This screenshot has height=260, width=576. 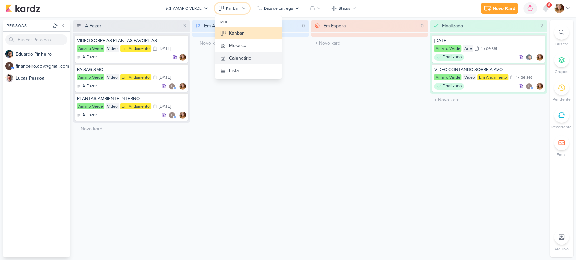 What do you see at coordinates (248, 71) in the screenshot?
I see `button: Lista` at bounding box center [248, 71].